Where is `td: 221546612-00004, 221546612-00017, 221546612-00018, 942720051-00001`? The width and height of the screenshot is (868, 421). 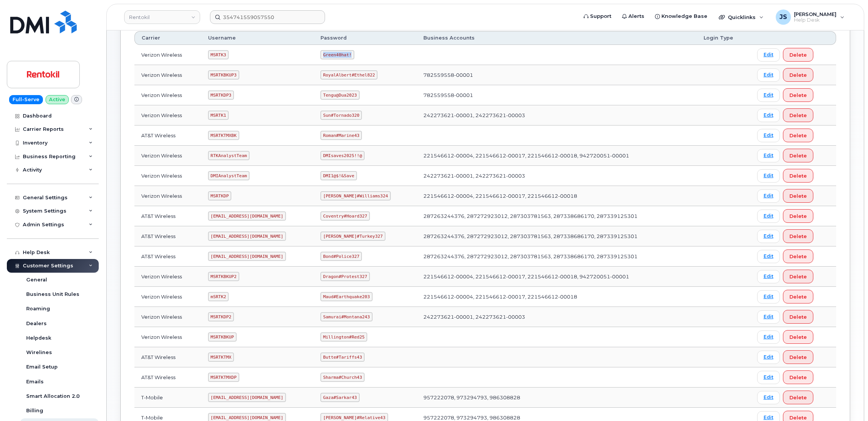
td: 221546612-00004, 221546612-00017, 221546612-00018, 942720051-00001 is located at coordinates (557, 277).